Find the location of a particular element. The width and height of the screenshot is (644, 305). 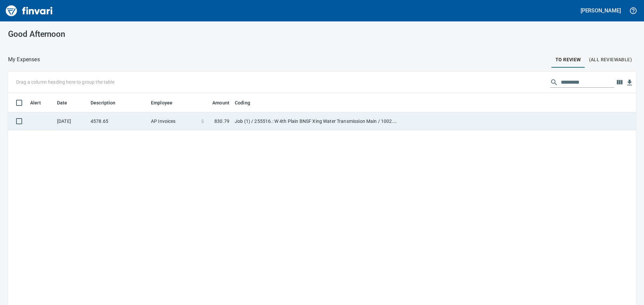

span: (All Reviewable) is located at coordinates (610, 60).